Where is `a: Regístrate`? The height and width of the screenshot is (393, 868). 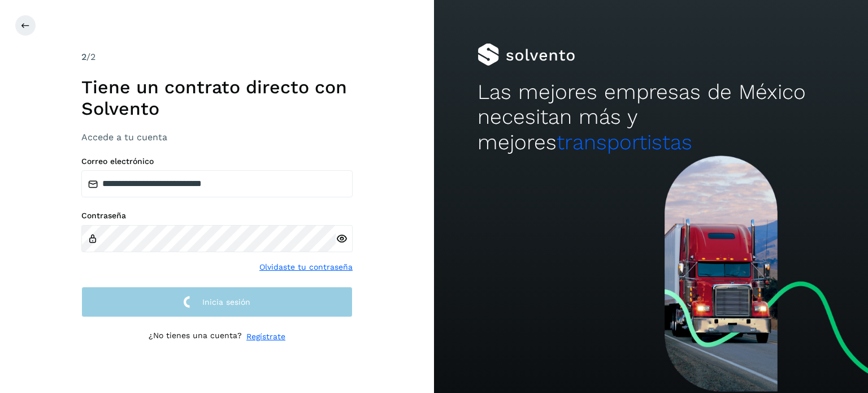
a: Regístrate is located at coordinates (266, 336).